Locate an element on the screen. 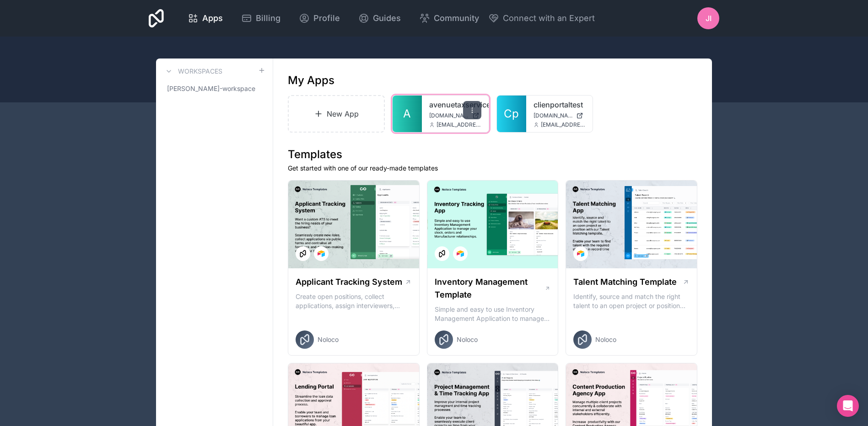  p: Get started with one of our ready-made templates is located at coordinates (492, 168).